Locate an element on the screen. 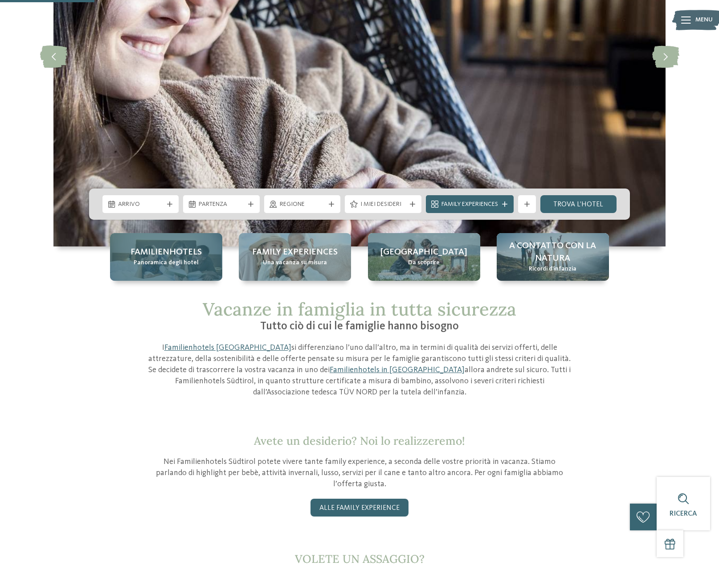  a: La nostra garanzia di qualità: hotel con sigillo di qualità A contatto con la natura Ricordi d’in... is located at coordinates (553, 257).